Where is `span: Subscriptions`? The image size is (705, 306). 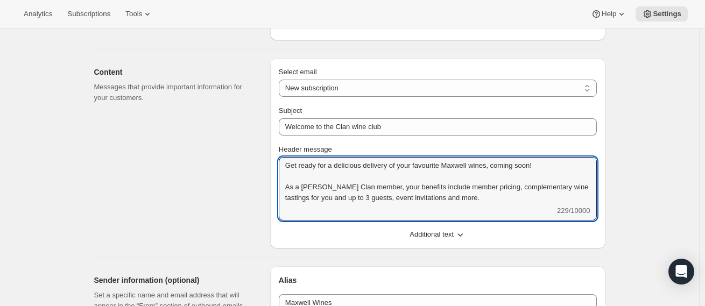
span: Subscriptions is located at coordinates (89, 14).